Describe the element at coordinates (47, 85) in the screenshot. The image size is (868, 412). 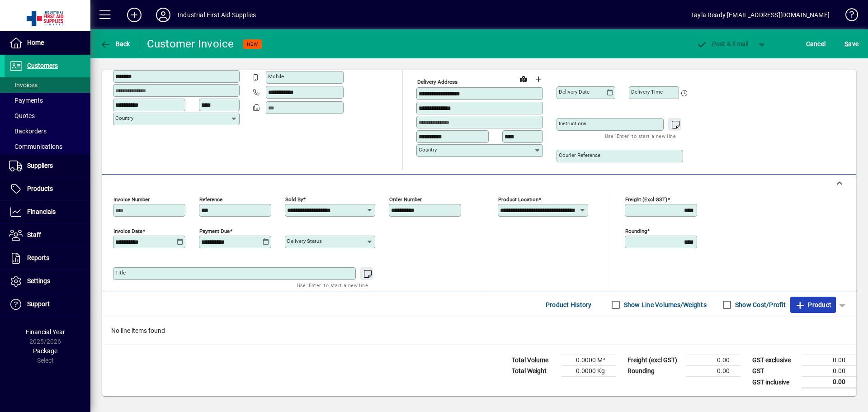
I see `a: Invoices` at that location.